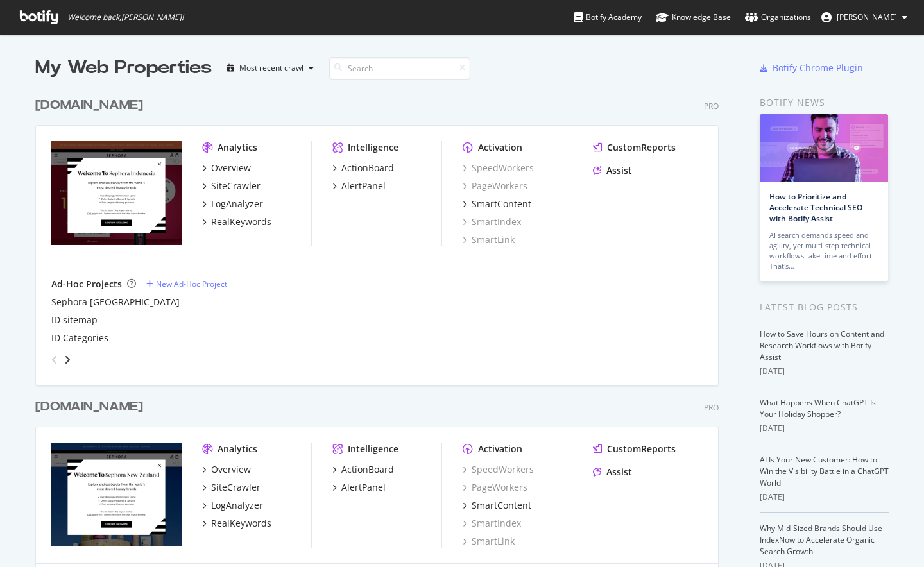 This screenshot has height=567, width=924. What do you see at coordinates (123, 68) in the screenshot?
I see `div: My Web Properties` at bounding box center [123, 68].